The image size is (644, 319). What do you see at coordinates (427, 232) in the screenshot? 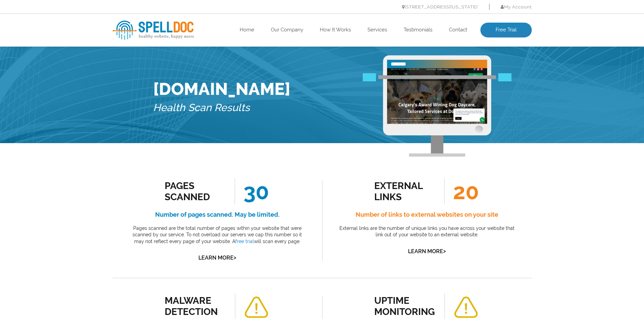
I see `p: External links are the number of unique links you have across your website that link out of your ...` at bounding box center [427, 232].